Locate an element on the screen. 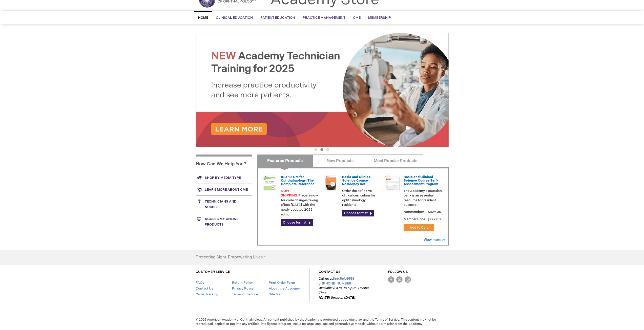 The width and height of the screenshot is (644, 330). a: Privacy Policy is located at coordinates (243, 289).